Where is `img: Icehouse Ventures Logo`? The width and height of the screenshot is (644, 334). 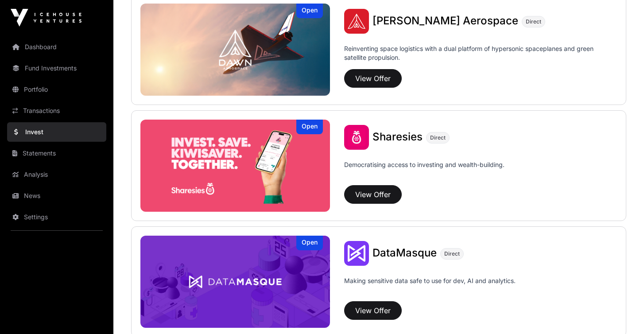 img: Icehouse Ventures Logo is located at coordinates (46, 18).